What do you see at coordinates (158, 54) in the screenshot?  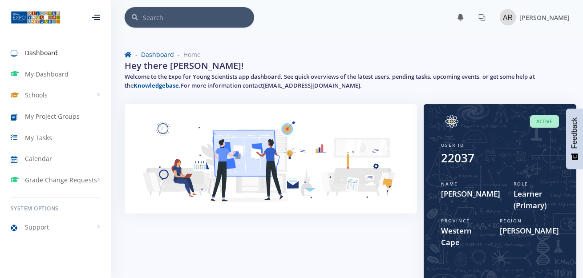 I see `a: Dashboard` at bounding box center [158, 54].